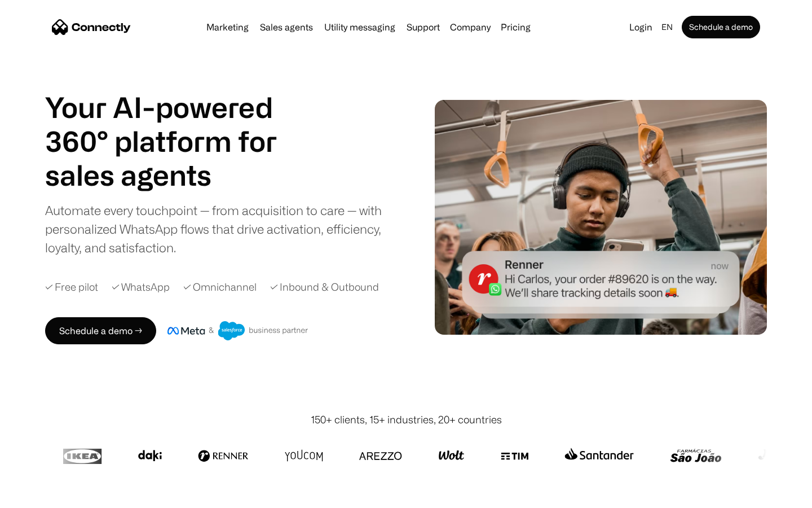 The width and height of the screenshot is (812, 508). I want to click on aside: Language selected: English, so click(39, 495).